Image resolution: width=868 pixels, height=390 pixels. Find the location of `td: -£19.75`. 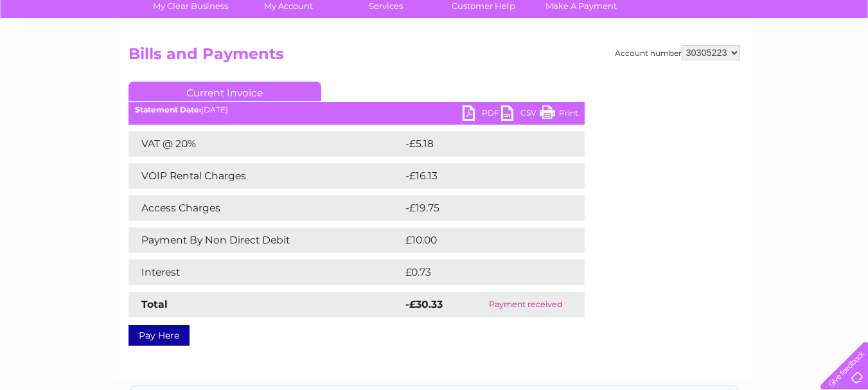

td: -£19.75 is located at coordinates (481, 208).